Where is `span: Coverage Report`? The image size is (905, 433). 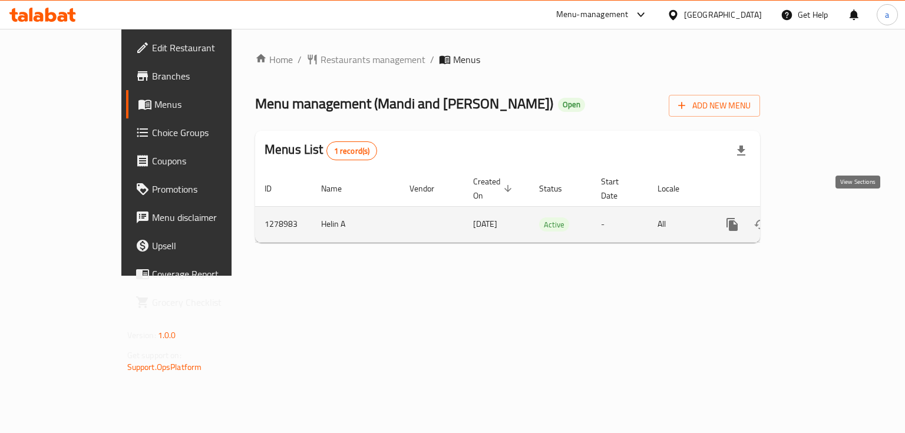 span: Coverage Report is located at coordinates (207, 274).